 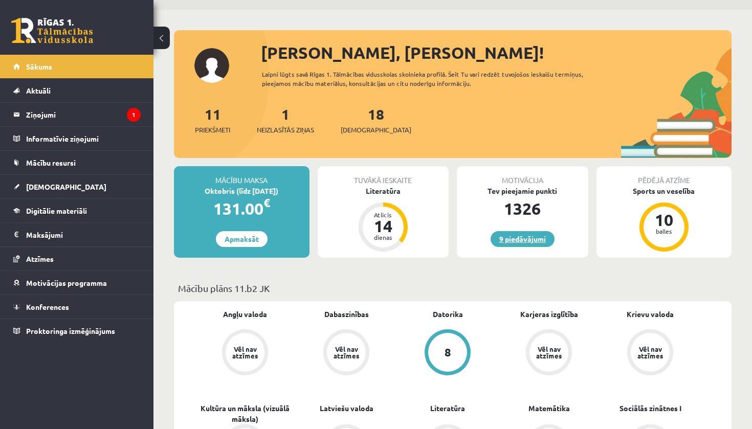 What do you see at coordinates (51, 163) in the screenshot?
I see `span: Mācību resursi` at bounding box center [51, 163].